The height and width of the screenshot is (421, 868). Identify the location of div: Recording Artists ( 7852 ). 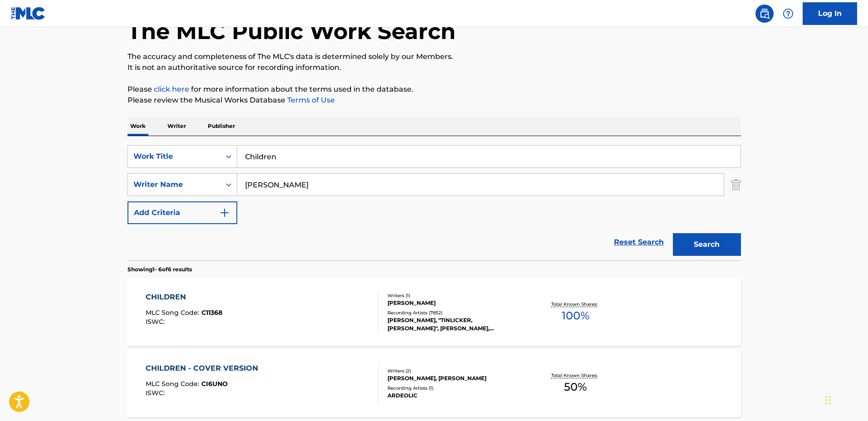
(456, 312).